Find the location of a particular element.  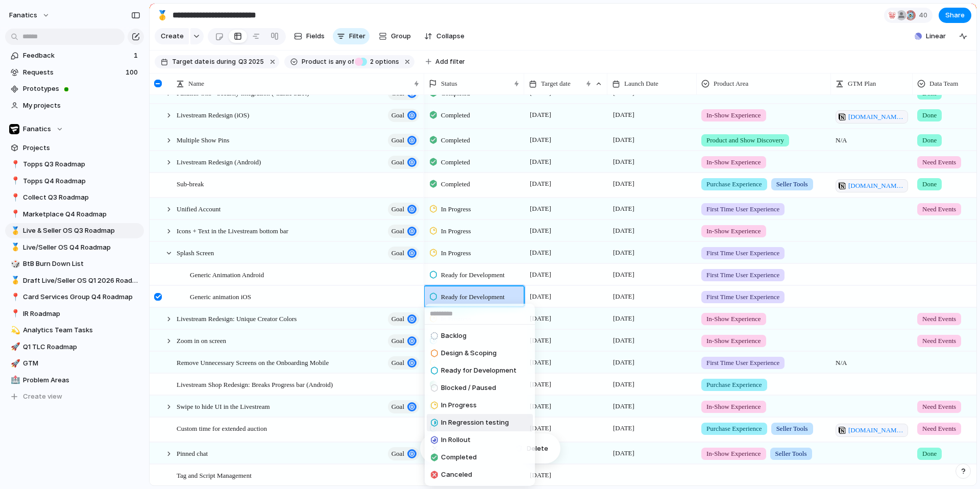

span: Ready for Development is located at coordinates (479, 370).